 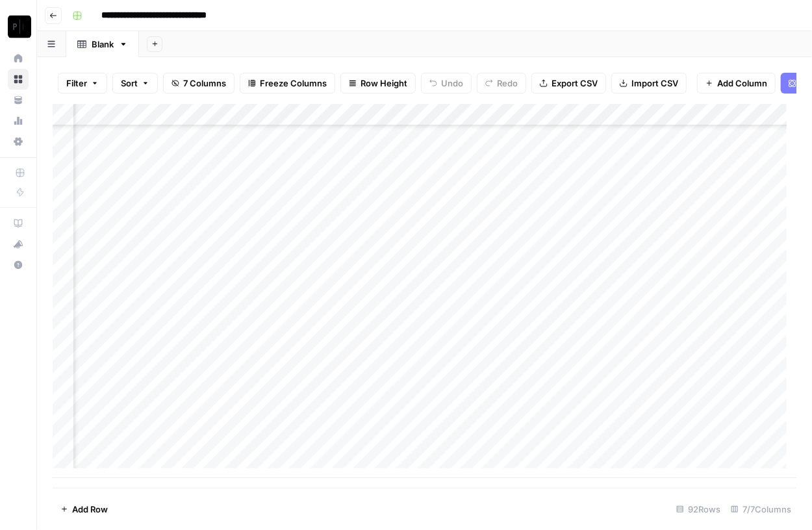 I want to click on span: Add Row, so click(x=90, y=509).